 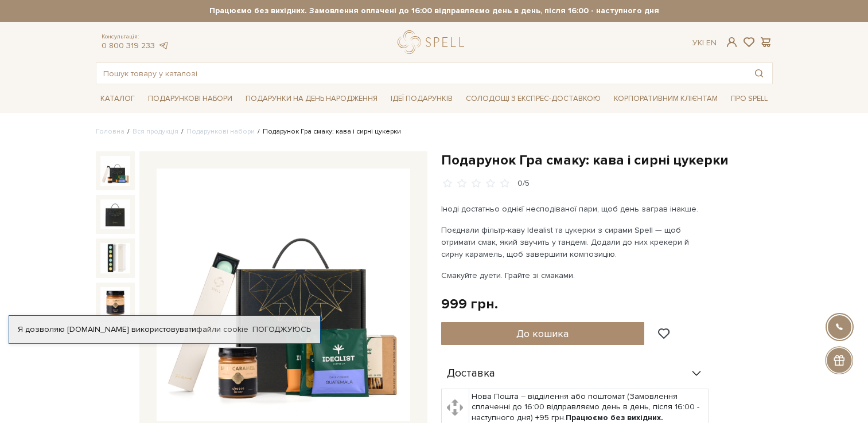 I want to click on a: logo, so click(x=433, y=42).